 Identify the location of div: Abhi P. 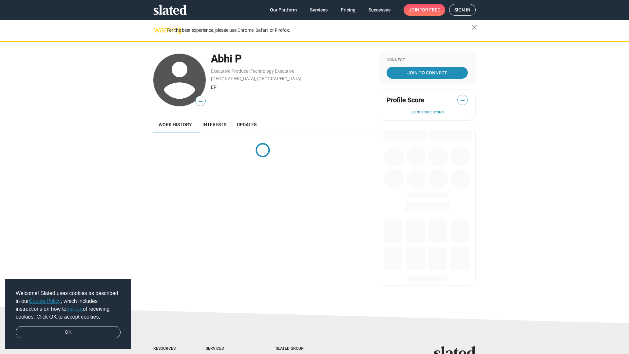
(291, 59).